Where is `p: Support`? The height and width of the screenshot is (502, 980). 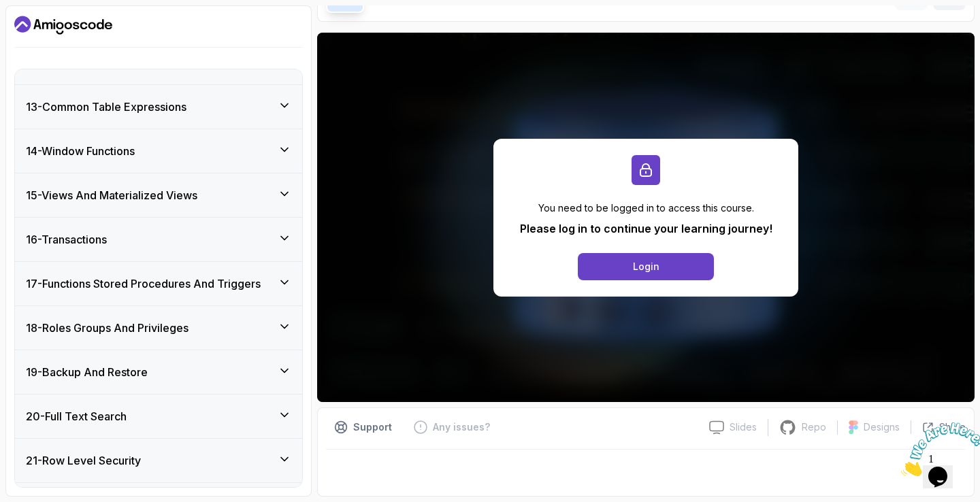 p: Support is located at coordinates (373, 427).